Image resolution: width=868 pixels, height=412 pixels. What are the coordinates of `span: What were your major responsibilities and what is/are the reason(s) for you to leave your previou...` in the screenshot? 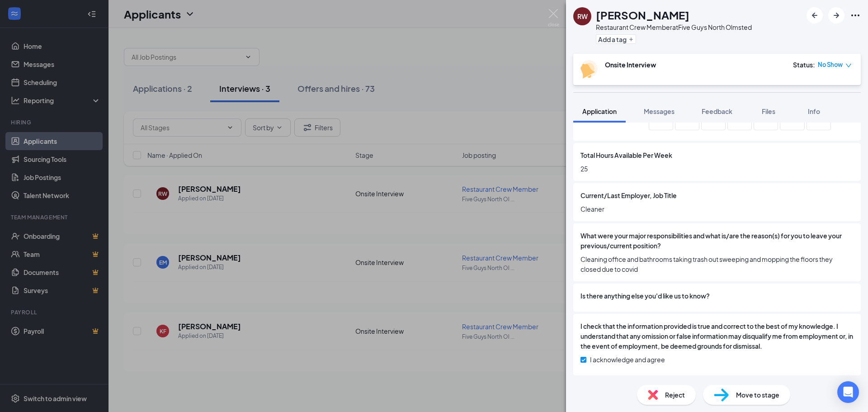 It's located at (716, 241).